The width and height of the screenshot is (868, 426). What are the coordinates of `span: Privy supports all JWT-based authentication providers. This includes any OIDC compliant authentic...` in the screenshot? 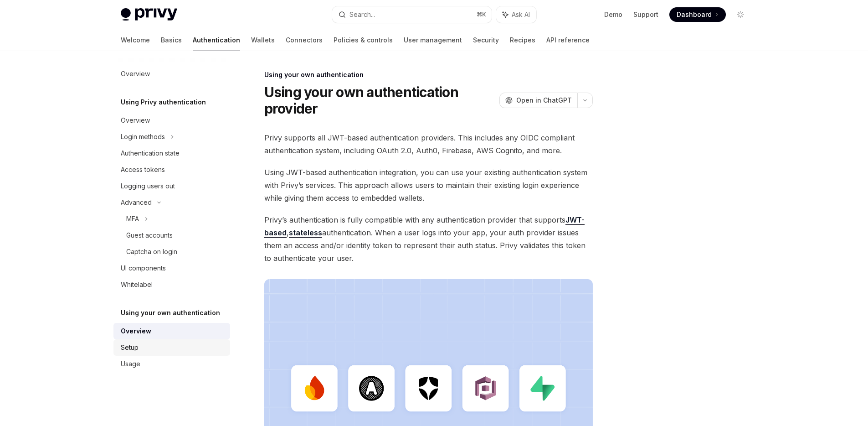 It's located at (428, 144).